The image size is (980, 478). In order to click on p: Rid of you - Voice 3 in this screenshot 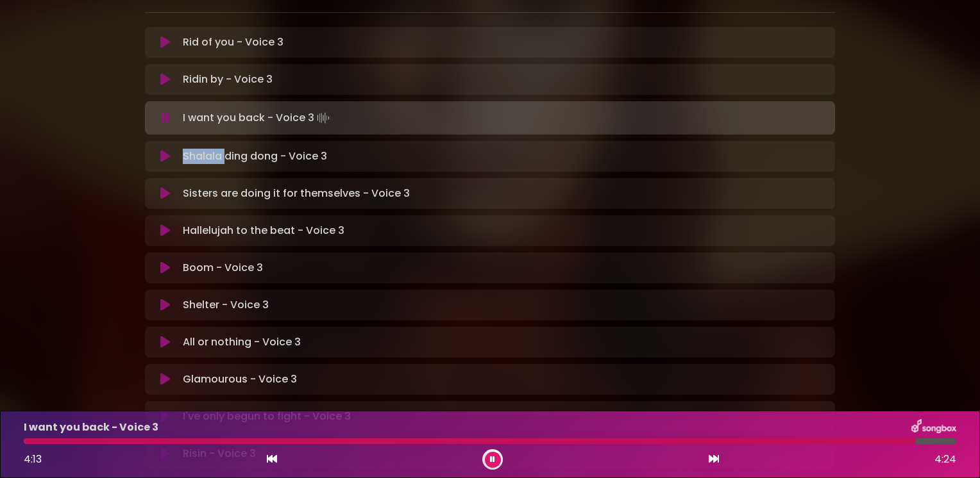, I will do `click(233, 43)`.